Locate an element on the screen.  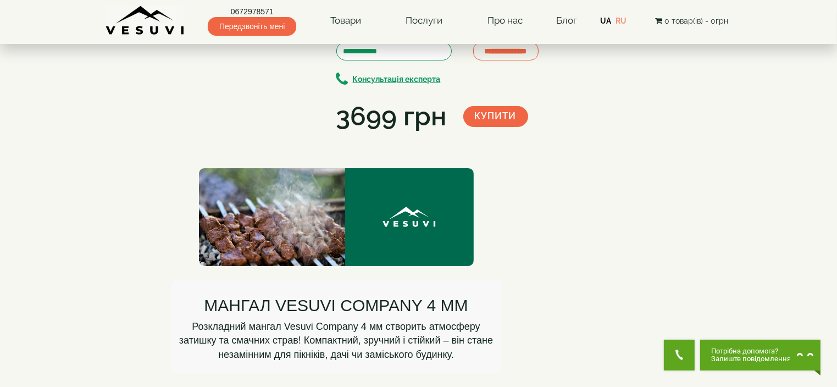
a: Блог is located at coordinates (567, 20).